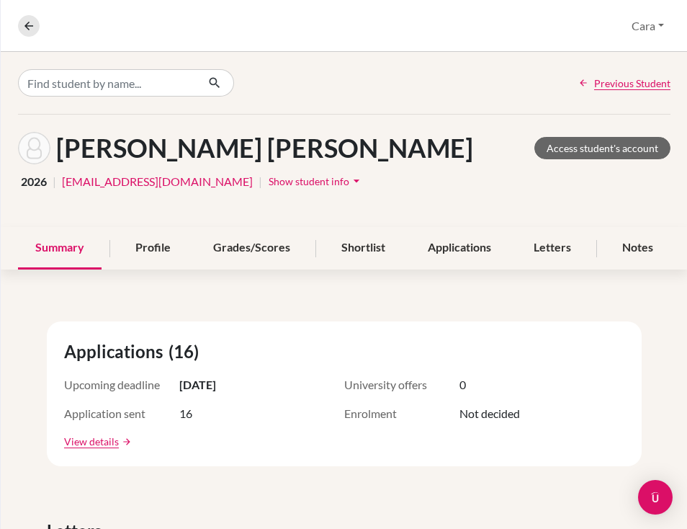 This screenshot has width=687, height=529. Describe the element at coordinates (553, 248) in the screenshot. I see `div: Letters` at that location.